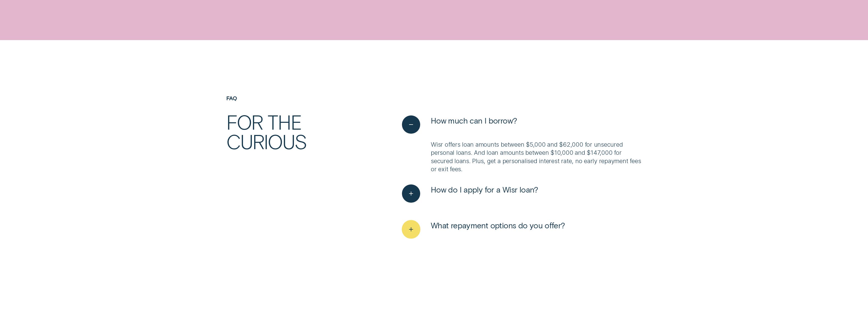  Describe the element at coordinates (536, 157) in the screenshot. I see `p: Wisr offers loan amounts between $5,000 and $62,000 for unsecured personal loans. And loan amount...` at that location.